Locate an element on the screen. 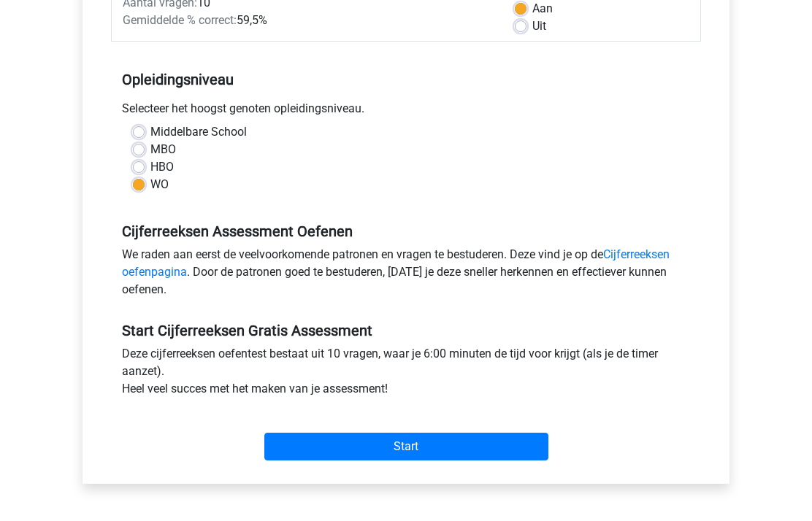  label: MBO is located at coordinates (163, 150).